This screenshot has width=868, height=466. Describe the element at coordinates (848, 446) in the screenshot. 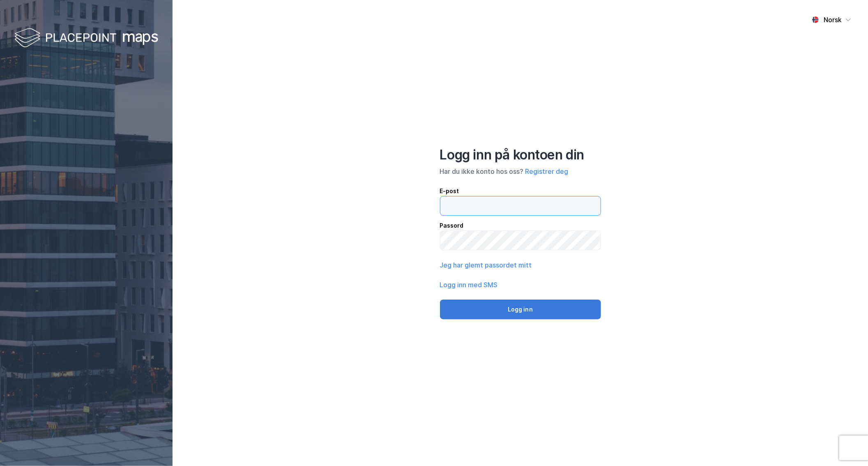

I see `div: Kontrollprogram for chat` at that location.